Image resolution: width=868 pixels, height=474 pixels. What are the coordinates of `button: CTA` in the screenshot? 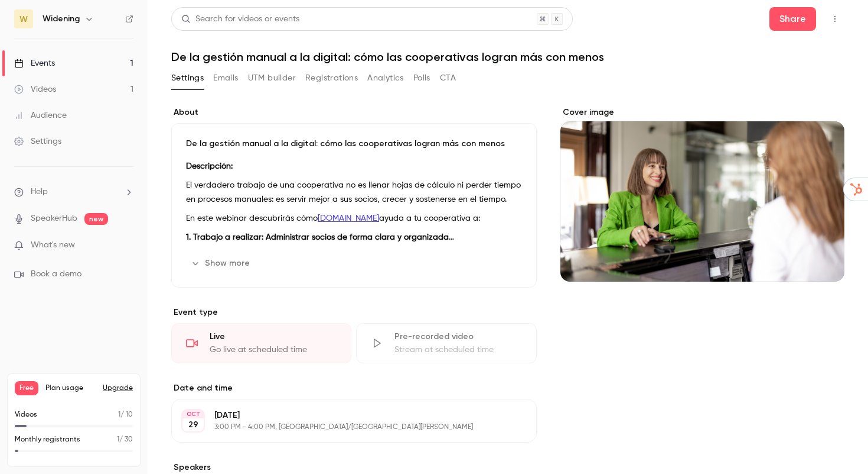 It's located at (448, 78).